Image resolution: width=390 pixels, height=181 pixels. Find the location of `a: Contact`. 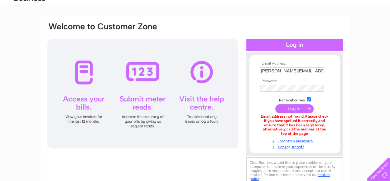

a: Contact is located at coordinates (379, 29).